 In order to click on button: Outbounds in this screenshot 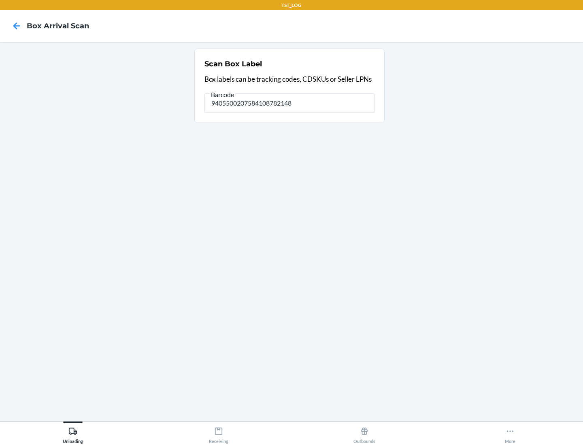, I will do `click(364, 433)`.